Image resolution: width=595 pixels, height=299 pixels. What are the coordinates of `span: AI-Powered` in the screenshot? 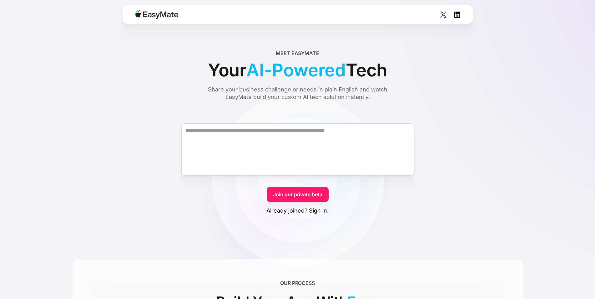 It's located at (296, 70).